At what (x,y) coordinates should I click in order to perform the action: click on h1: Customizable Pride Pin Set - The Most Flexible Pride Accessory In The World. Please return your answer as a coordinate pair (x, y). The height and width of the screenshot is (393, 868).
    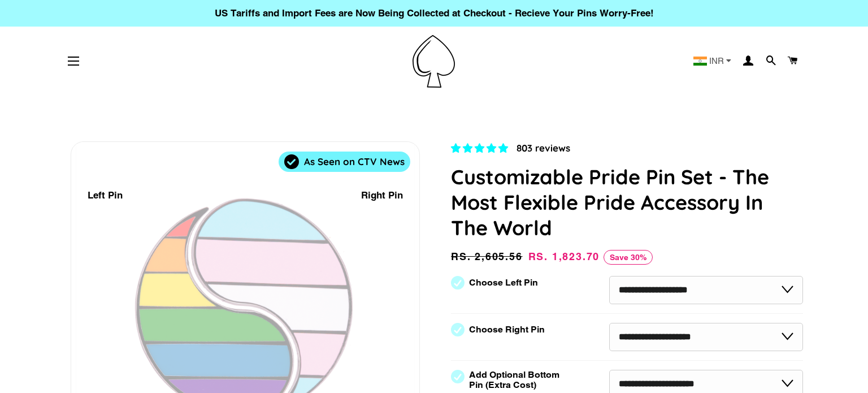
    Looking at the image, I should click on (627, 202).